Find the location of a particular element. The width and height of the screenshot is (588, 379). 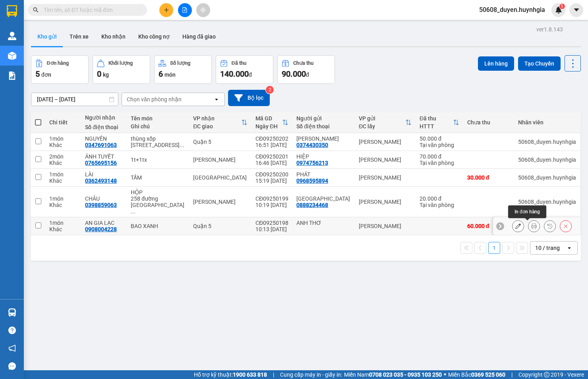

button: Chưa thu90.000đ is located at coordinates (306, 69).